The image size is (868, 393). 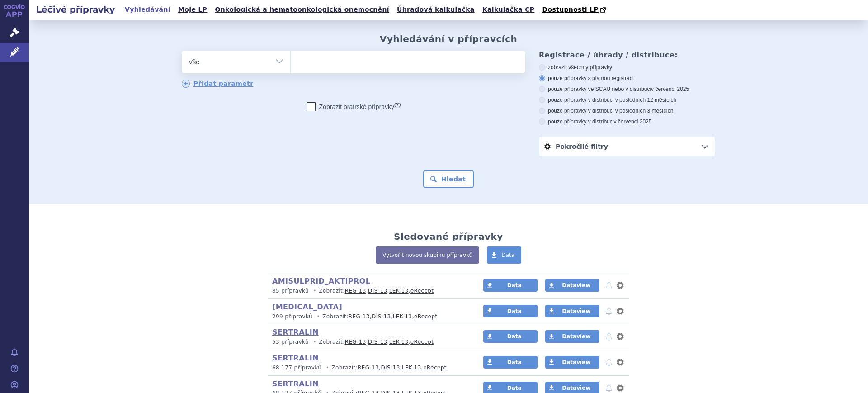 What do you see at coordinates (353, 107) in the screenshot?
I see `label: Zobrazit bratrské přípravky` at bounding box center [353, 107].